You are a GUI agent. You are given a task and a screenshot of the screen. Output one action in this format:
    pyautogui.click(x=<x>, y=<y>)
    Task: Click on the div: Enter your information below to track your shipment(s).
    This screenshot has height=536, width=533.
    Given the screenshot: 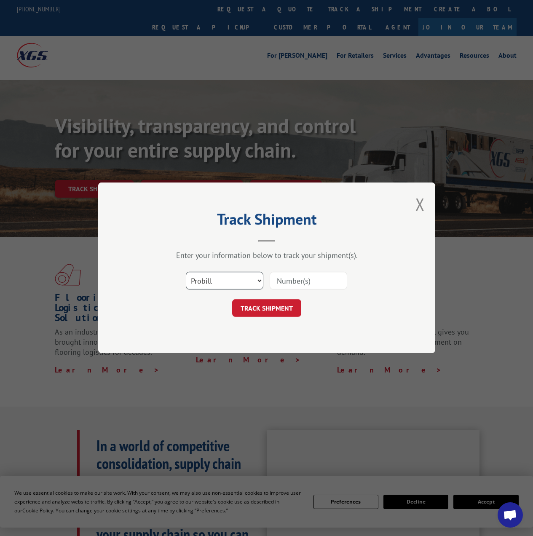 What is the action you would take?
    pyautogui.click(x=267, y=256)
    